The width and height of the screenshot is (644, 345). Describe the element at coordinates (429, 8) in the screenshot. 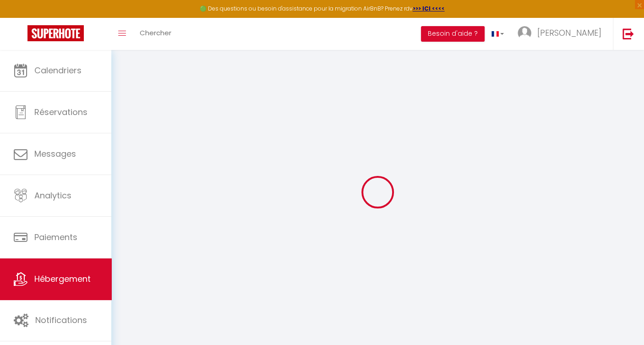

I see `strong: >>> ICI <<<<` at that location.